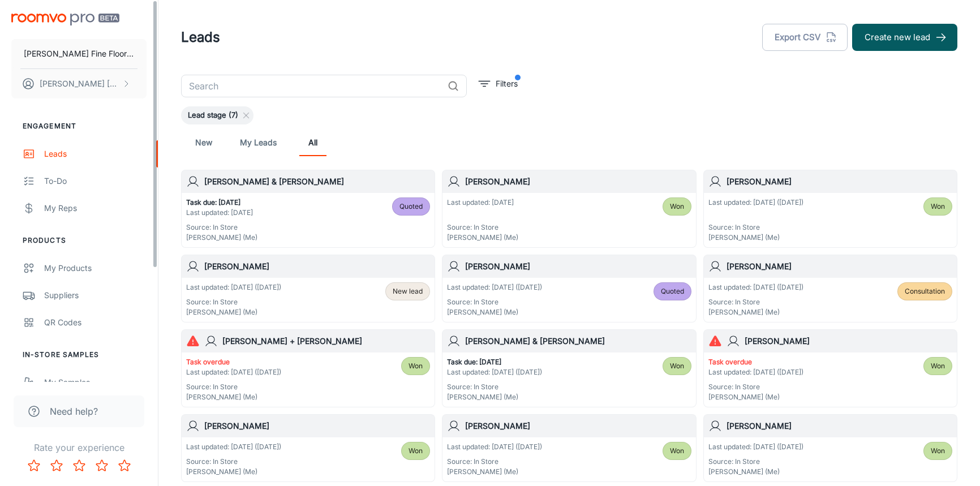 This screenshot has width=980, height=486. What do you see at coordinates (313, 143) in the screenshot?
I see `a: All` at bounding box center [313, 143].